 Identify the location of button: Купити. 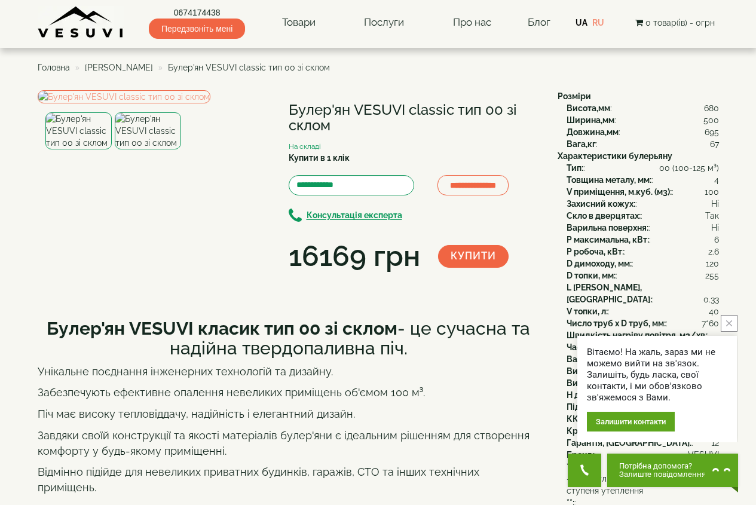
(474, 257).